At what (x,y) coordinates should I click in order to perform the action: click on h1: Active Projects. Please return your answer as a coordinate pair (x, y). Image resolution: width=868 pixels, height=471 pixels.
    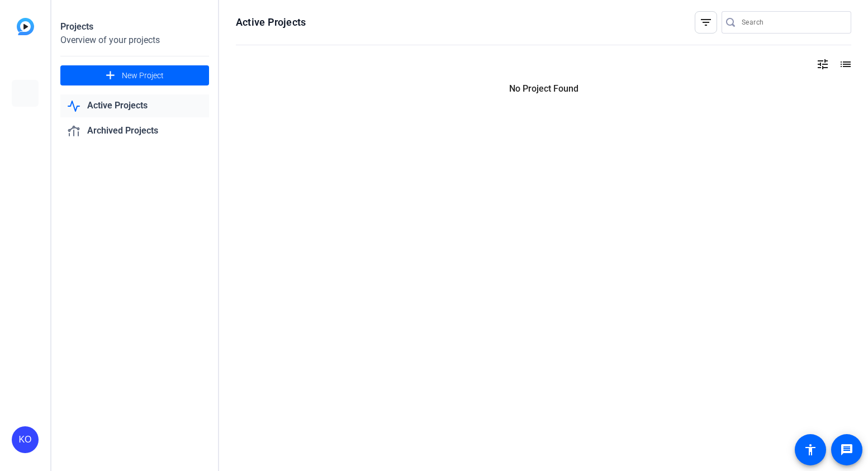
    Looking at the image, I should click on (270, 23).